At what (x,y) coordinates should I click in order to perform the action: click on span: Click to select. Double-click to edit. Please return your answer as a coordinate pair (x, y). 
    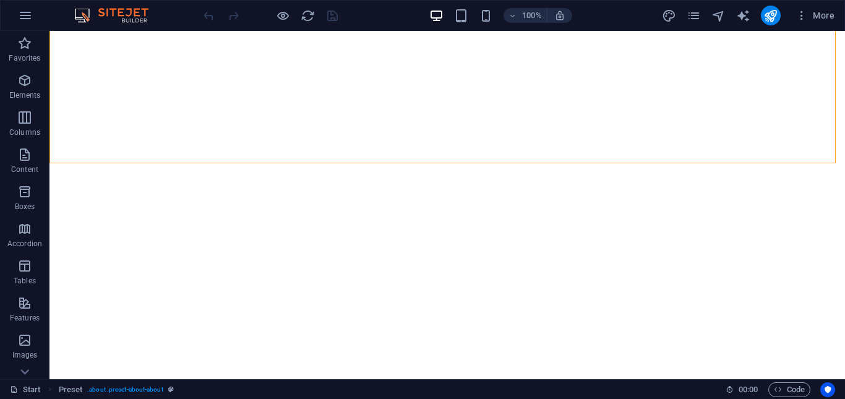
    Looking at the image, I should click on (71, 390).